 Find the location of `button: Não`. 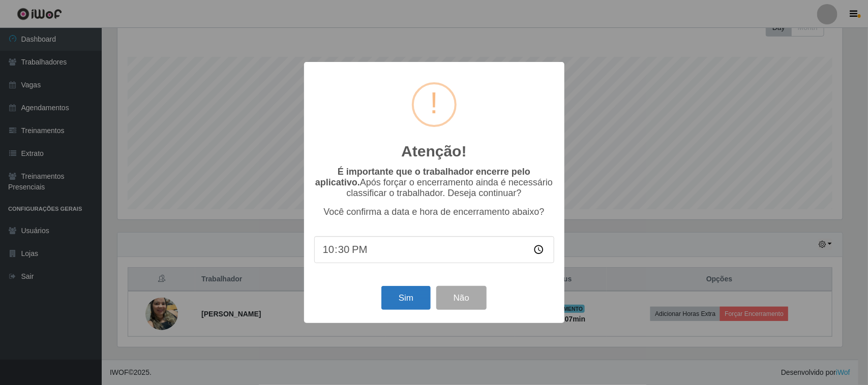

button: Não is located at coordinates (461, 298).